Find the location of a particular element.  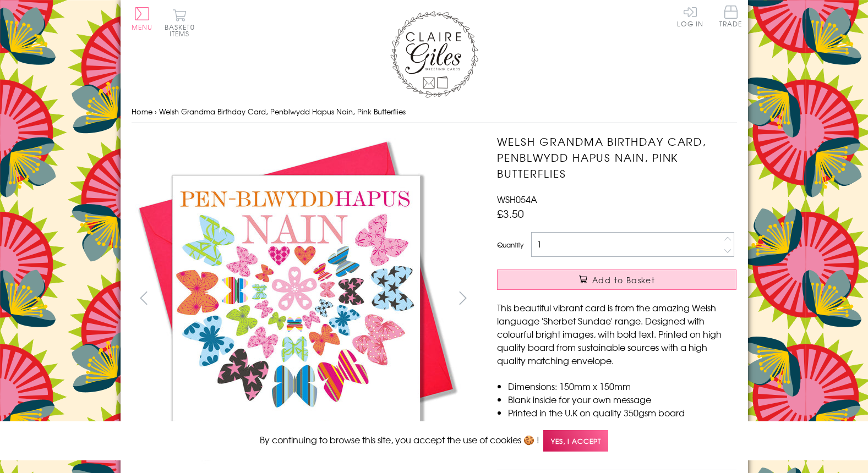

span: 0 items is located at coordinates (182, 31).